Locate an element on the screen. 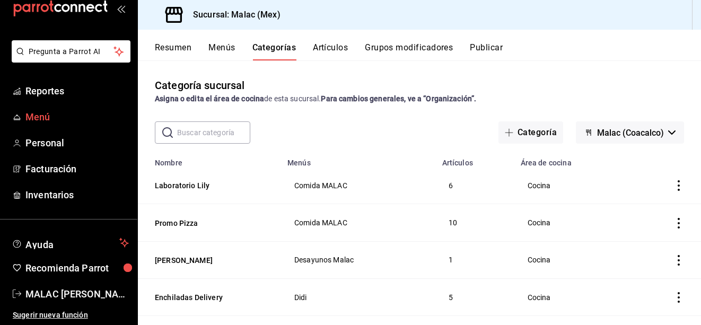  td: 5 is located at coordinates (475, 297).